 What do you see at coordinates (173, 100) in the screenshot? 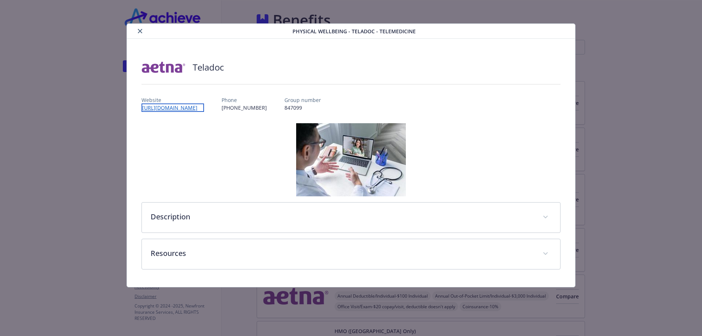
I see `p: Website` at bounding box center [173, 100].